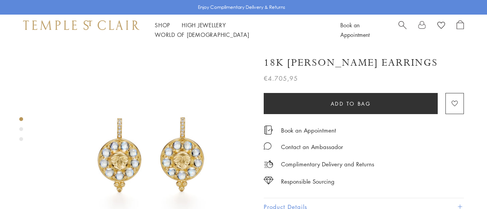  What do you see at coordinates (351, 104) in the screenshot?
I see `span: Add to bag` at bounding box center [351, 104].